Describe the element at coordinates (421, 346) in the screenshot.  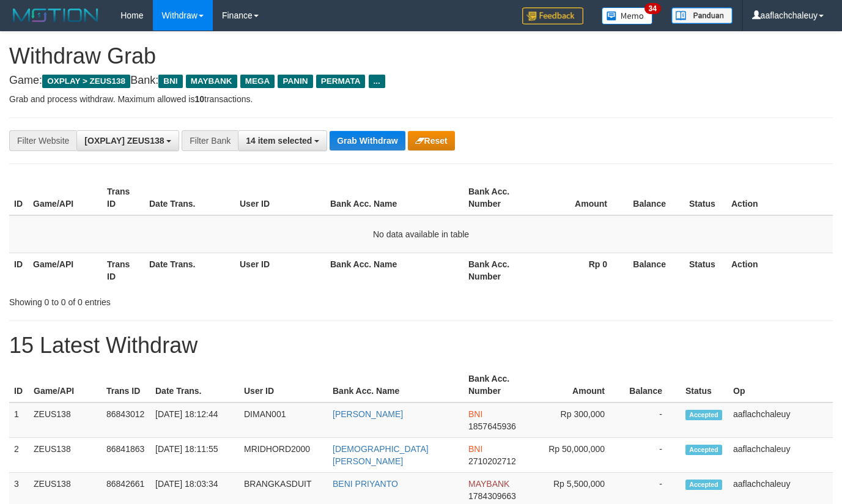
I see `h1: 15 Latest Withdraw` at that location.